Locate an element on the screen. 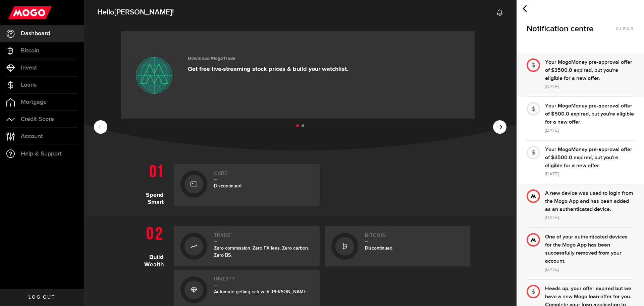  span: Invest is located at coordinates (29, 68).